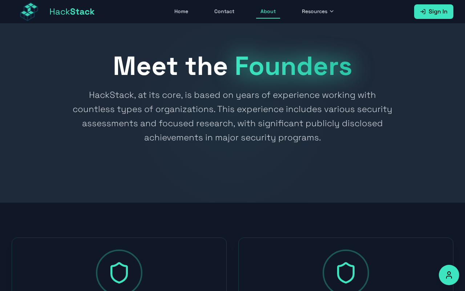 This screenshot has width=465, height=291. What do you see at coordinates (438, 12) in the screenshot?
I see `span: Sign In` at bounding box center [438, 12].